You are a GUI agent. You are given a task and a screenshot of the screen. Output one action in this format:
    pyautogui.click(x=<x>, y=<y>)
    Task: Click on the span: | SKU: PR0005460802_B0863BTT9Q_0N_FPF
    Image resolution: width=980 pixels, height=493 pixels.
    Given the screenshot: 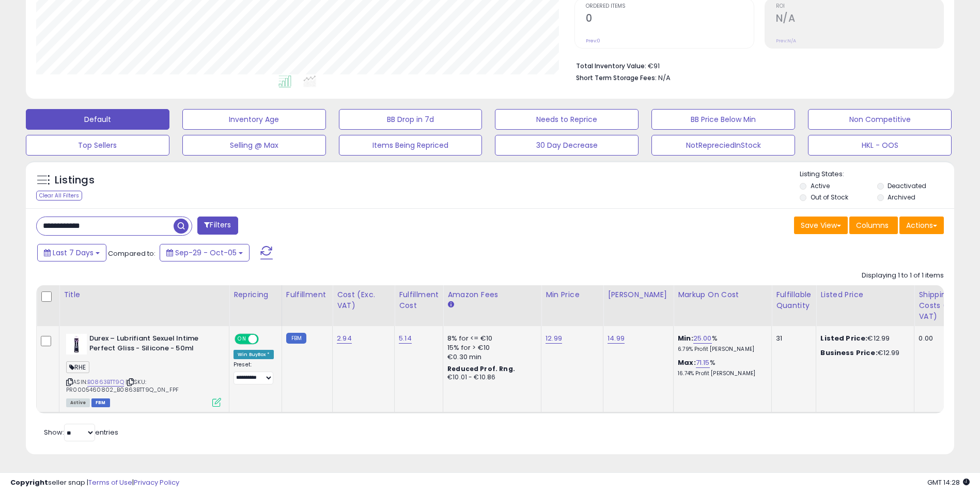 What is the action you would take?
    pyautogui.click(x=122, y=385)
    